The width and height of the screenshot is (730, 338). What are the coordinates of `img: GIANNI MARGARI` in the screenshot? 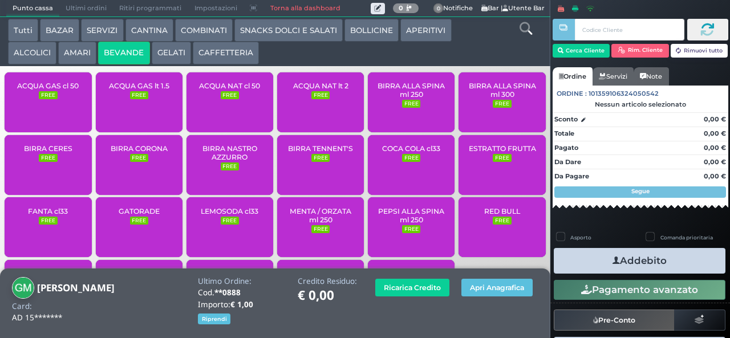 It's located at (23, 288).